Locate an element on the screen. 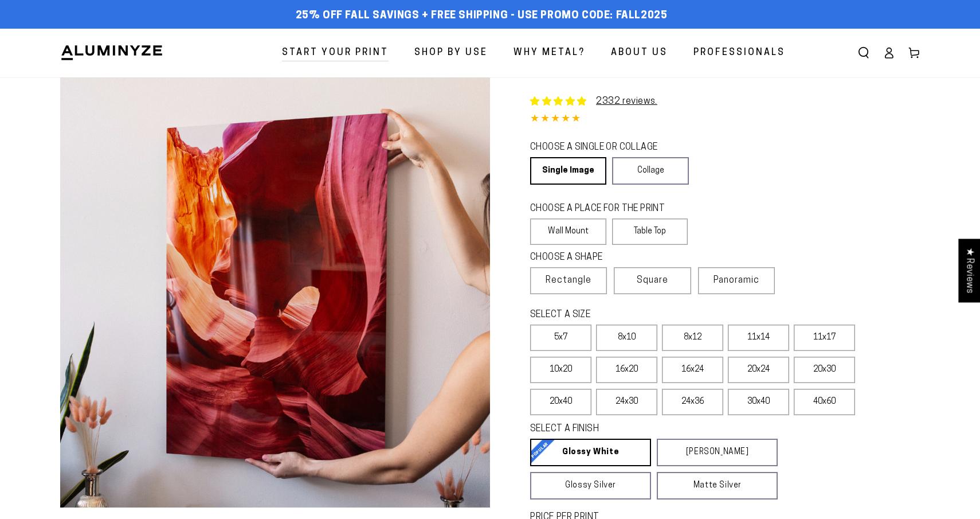 This screenshot has height=519, width=980. label: Table Top is located at coordinates (649, 231).